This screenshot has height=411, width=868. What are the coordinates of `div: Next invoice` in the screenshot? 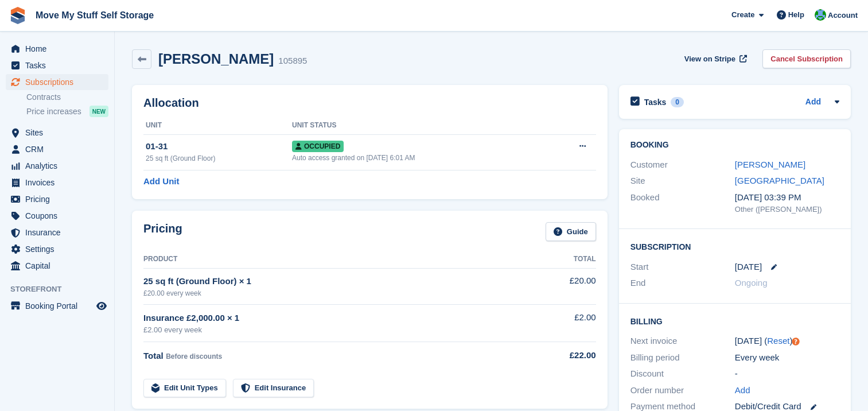 It's located at (682, 341).